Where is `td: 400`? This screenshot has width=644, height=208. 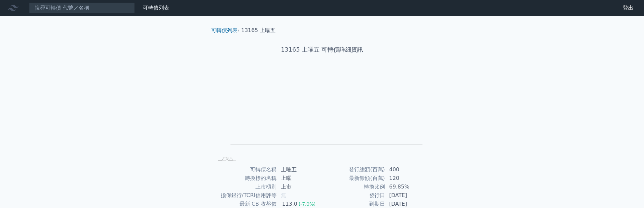
td: 400 is located at coordinates (408, 169).